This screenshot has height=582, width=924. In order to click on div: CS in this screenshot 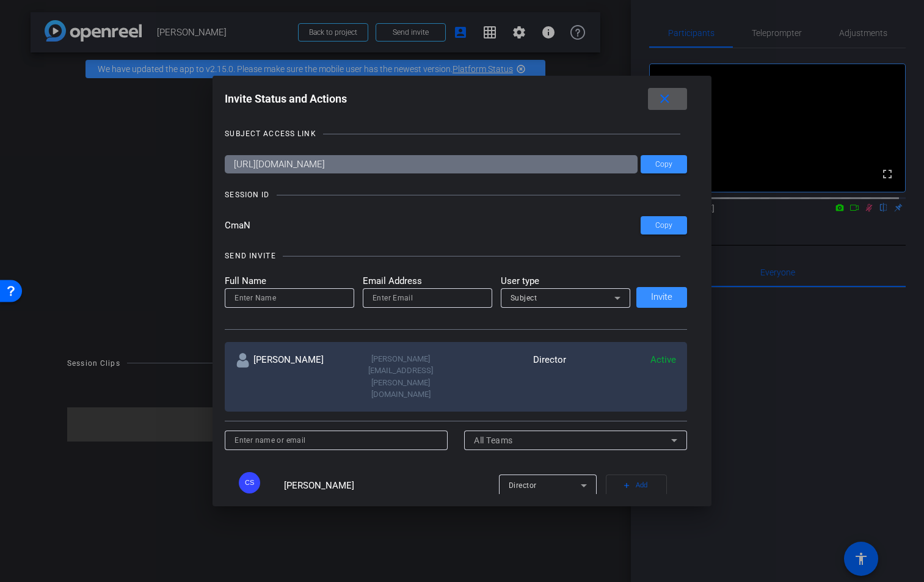, I will do `click(249, 482)`.